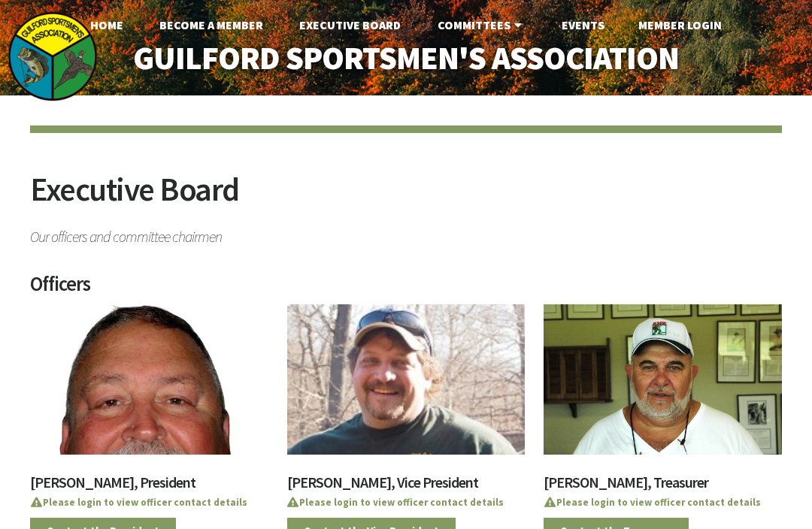 This screenshot has width=812, height=529. What do you see at coordinates (53, 56) in the screenshot?
I see `img: logo_sm.png` at bounding box center [53, 56].